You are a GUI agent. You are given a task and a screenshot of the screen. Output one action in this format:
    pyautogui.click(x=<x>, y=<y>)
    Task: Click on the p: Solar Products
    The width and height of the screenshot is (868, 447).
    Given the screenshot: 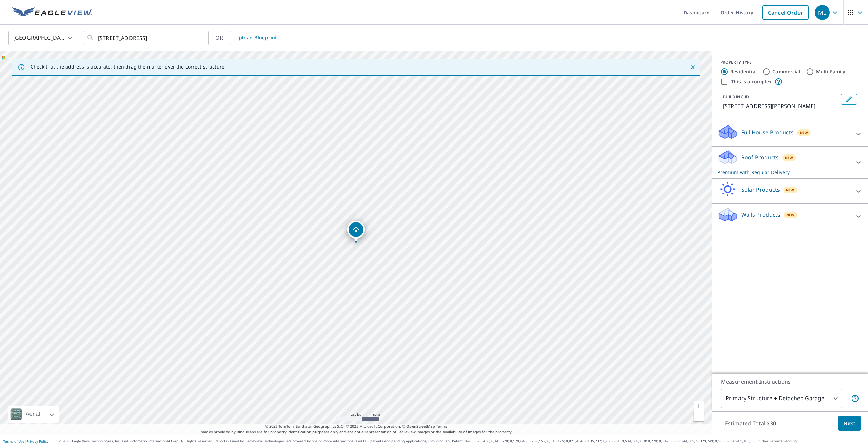 What is the action you would take?
    pyautogui.click(x=761, y=189)
    